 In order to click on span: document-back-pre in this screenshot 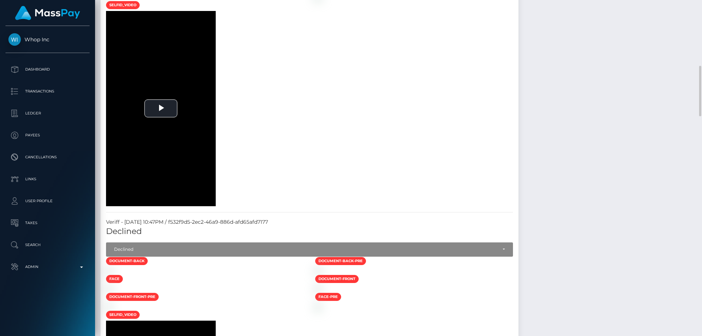, I will do `click(340, 261)`.